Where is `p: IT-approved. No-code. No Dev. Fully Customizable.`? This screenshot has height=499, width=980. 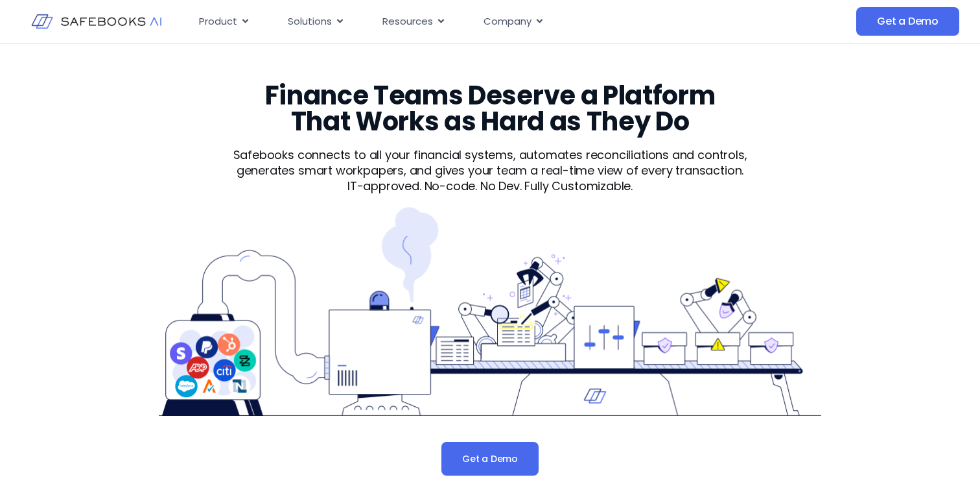
p: IT-approved. No-code. No Dev. Fully Customizable. is located at coordinates (490, 186).